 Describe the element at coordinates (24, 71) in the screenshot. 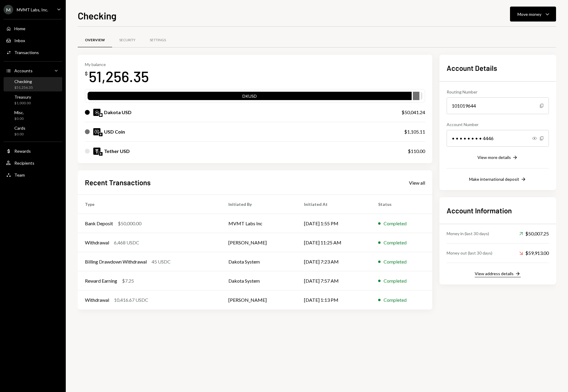

I see `div: Accounts` at that location.